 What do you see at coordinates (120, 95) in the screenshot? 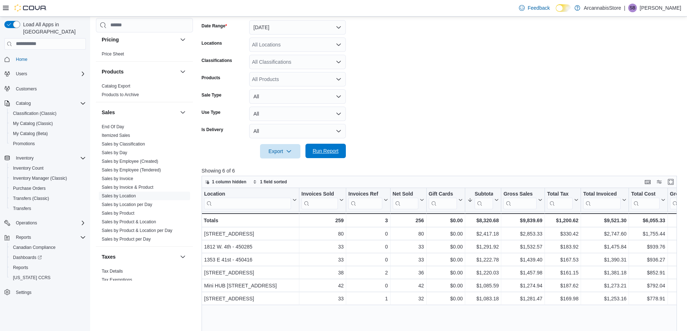
I see `a: Products to Archive` at bounding box center [120, 95].